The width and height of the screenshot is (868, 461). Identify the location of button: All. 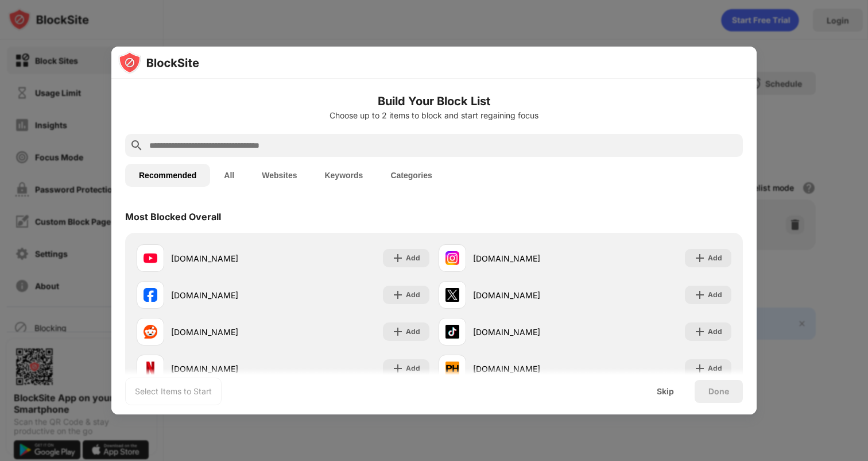
(229, 175).